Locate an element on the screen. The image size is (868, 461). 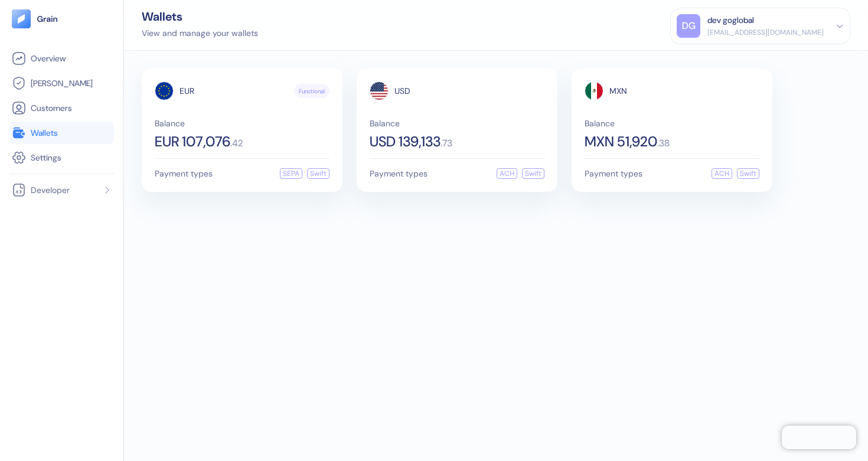
span: MXN 51,920 is located at coordinates (621, 142).